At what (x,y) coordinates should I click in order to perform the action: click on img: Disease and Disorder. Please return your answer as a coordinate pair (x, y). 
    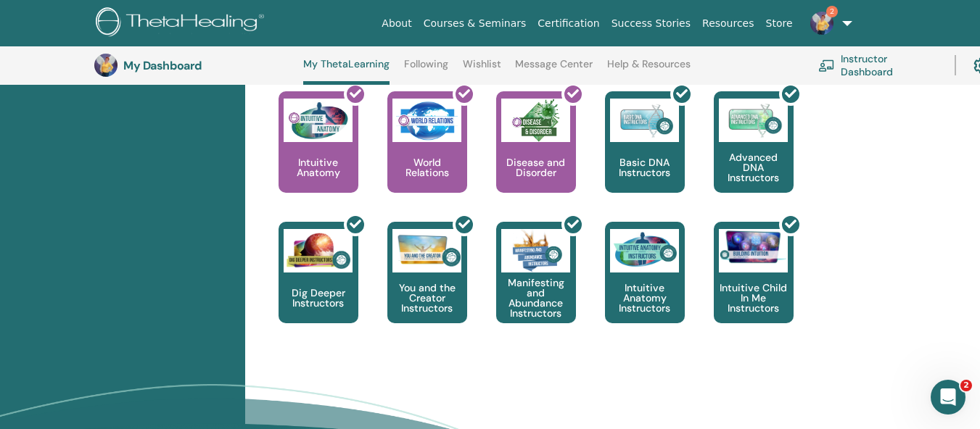
    Looking at the image, I should click on (536, 121).